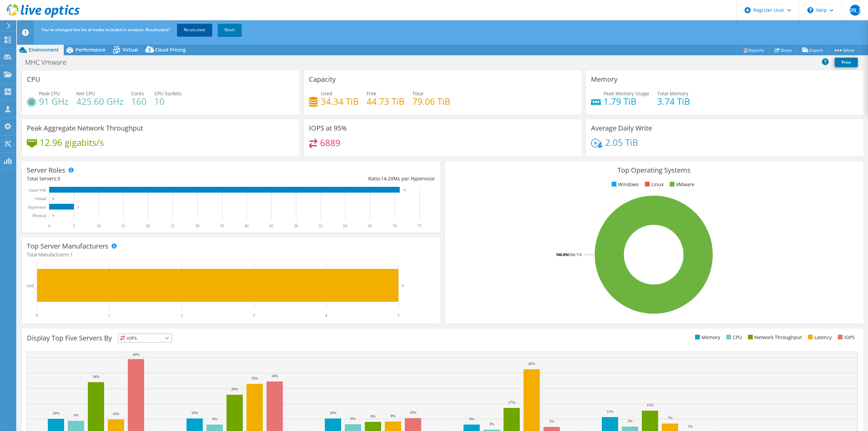  I want to click on text: 7%, so click(670, 418).